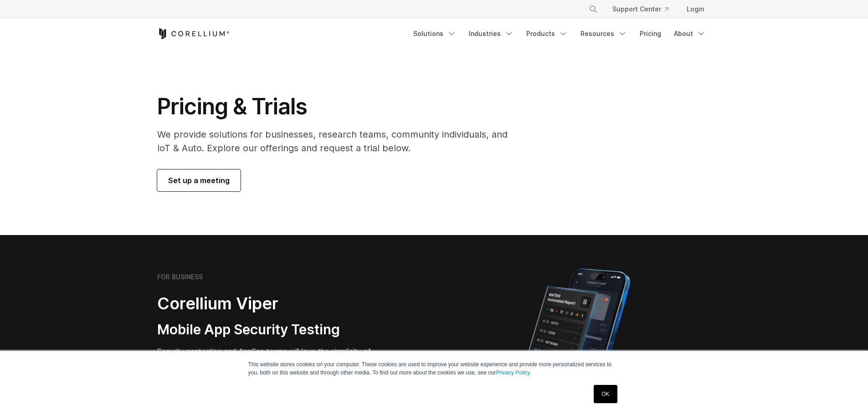 The height and width of the screenshot is (415, 868). What do you see at coordinates (491, 33) in the screenshot?
I see `a: Industries` at bounding box center [491, 33].